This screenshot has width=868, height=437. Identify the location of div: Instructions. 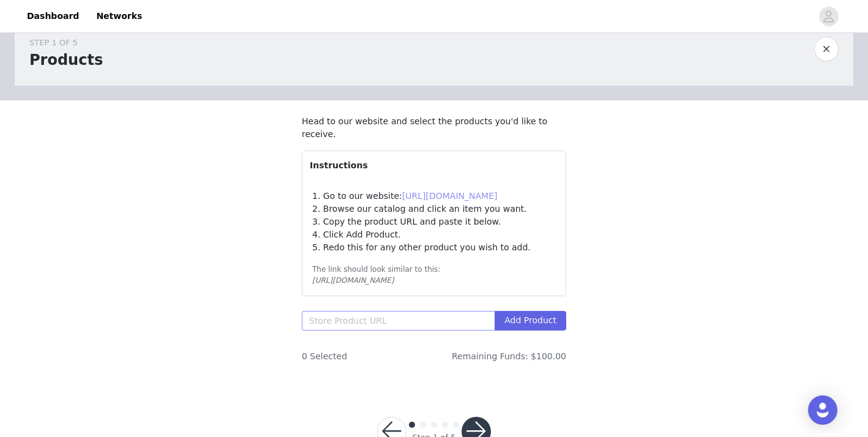
(434, 165).